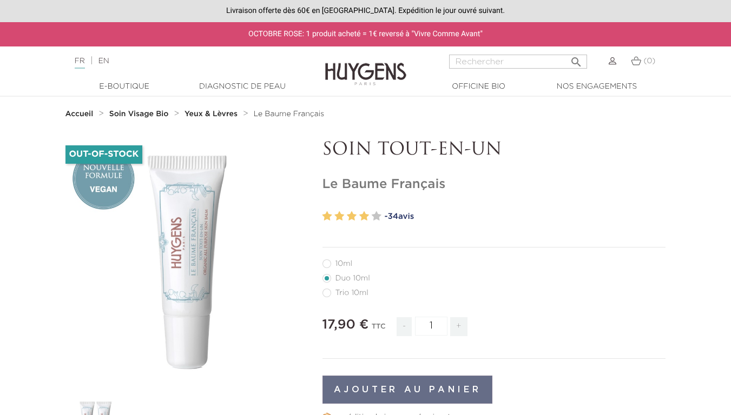 This screenshot has height=415, width=731. What do you see at coordinates (431, 326) in the screenshot?
I see `input: Quantité` at bounding box center [431, 326].